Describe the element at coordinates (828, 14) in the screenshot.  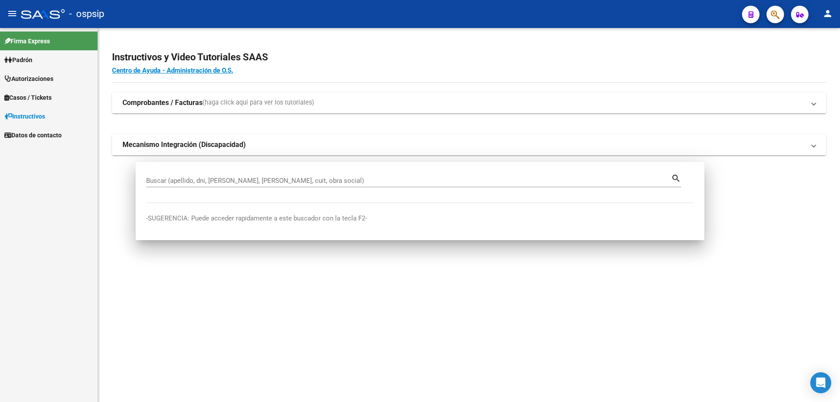
I see `mat-icon: person` at that location.